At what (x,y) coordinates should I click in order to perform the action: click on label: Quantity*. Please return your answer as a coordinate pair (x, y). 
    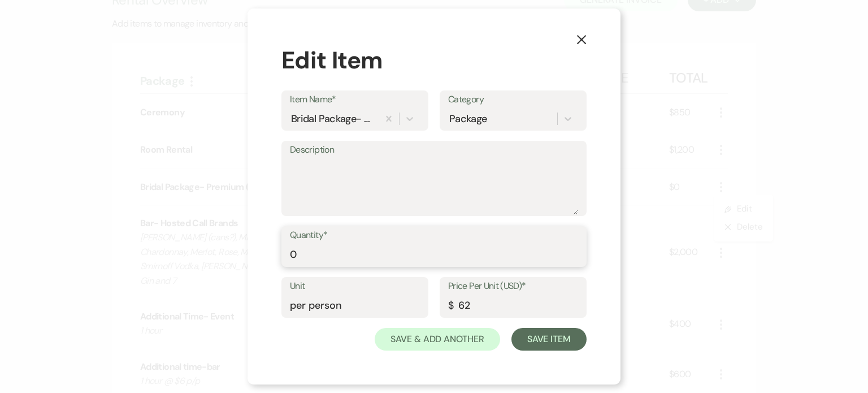
    Looking at the image, I should click on (434, 235).